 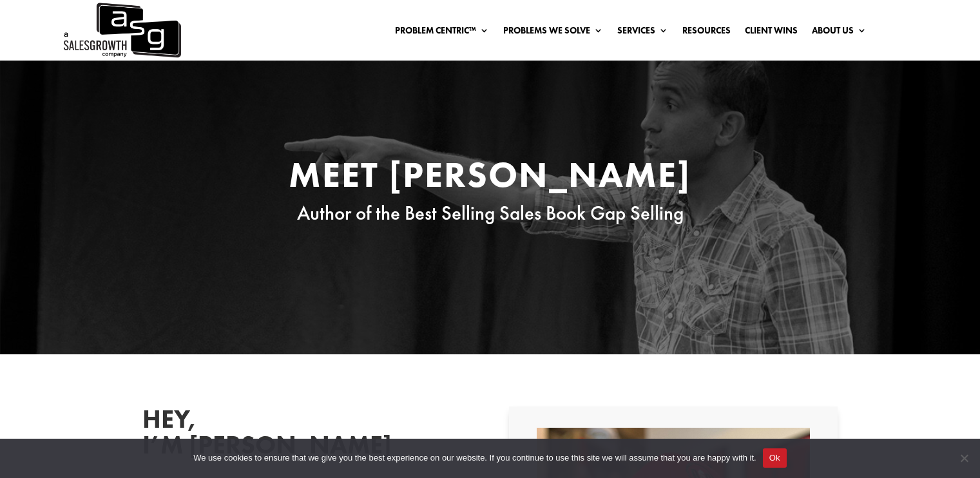 I want to click on button: Ok, so click(x=775, y=459).